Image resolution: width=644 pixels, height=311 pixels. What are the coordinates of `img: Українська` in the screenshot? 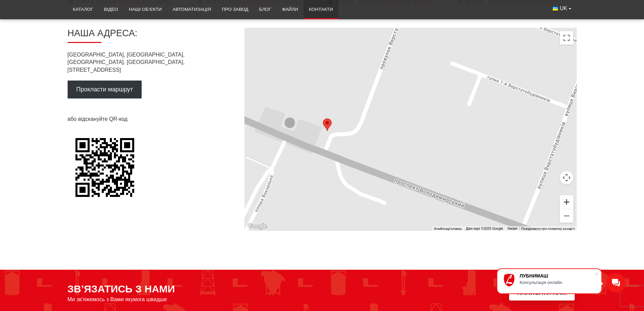 It's located at (555, 8).